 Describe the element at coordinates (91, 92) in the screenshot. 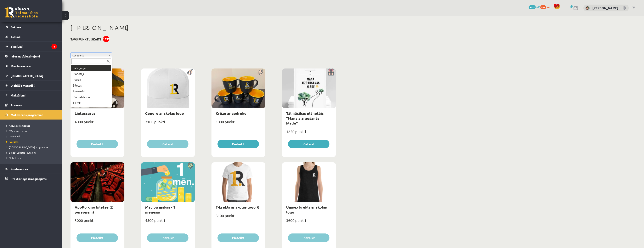

I see `div: Aksesuāri` at that location.